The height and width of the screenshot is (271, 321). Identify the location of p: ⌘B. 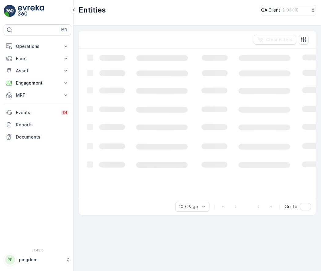
(64, 30).